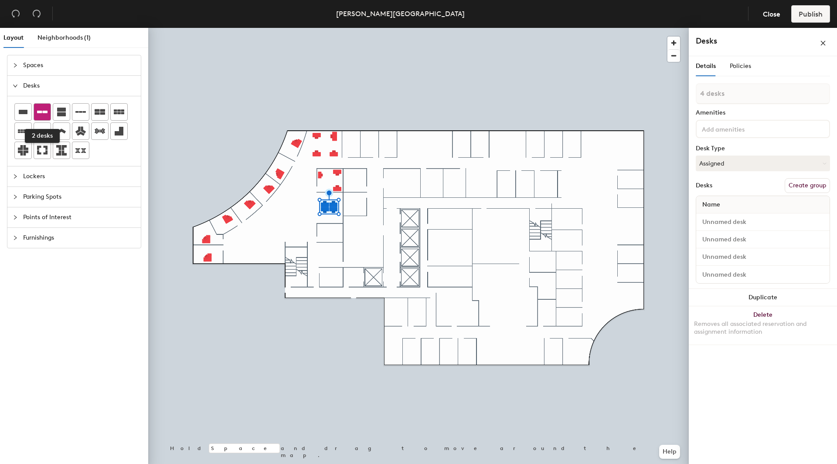 The image size is (837, 464). Describe the element at coordinates (79, 197) in the screenshot. I see `span: Parking Spots` at that location.